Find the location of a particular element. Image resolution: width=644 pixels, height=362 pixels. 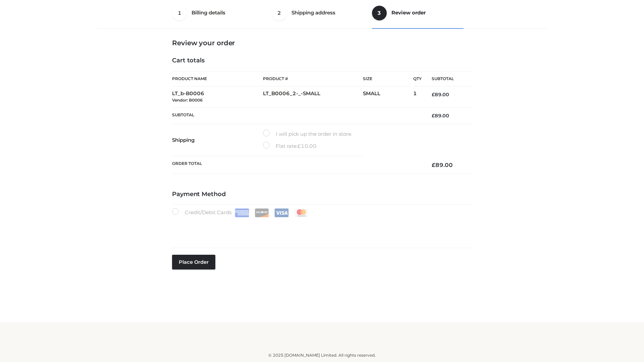

label: Credit/Debit Cards is located at coordinates (240, 212).